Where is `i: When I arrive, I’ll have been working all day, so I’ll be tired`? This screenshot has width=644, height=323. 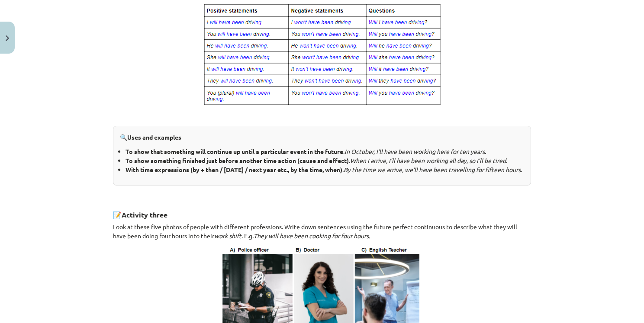
i: When I arrive, I’ll have been working all day, so I’ll be tired is located at coordinates (428, 160).